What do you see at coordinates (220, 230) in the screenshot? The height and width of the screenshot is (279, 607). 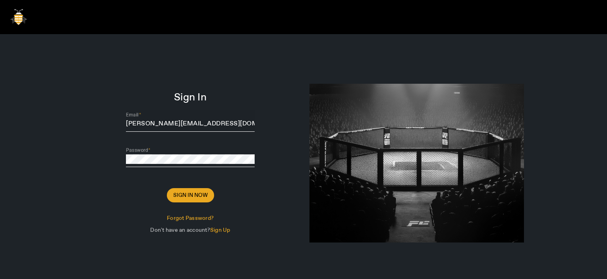 I see `span: Sign Up` at bounding box center [220, 230].